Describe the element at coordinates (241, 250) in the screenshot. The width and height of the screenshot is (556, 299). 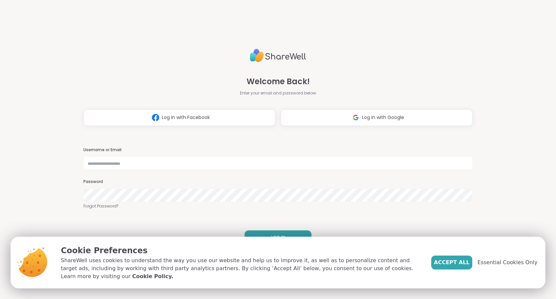
I see `p: Cookie Preferences` at that location.